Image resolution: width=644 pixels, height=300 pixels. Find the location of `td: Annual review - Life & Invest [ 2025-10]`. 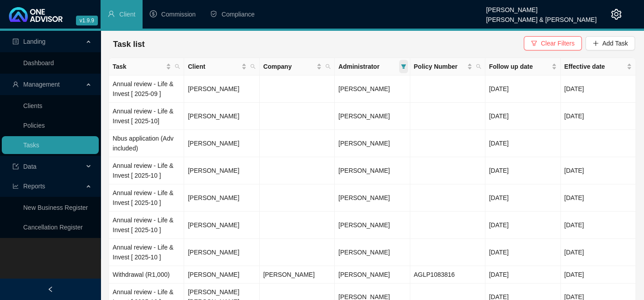

td: Annual review - Life & Invest [ 2025-10] is located at coordinates (146, 116).